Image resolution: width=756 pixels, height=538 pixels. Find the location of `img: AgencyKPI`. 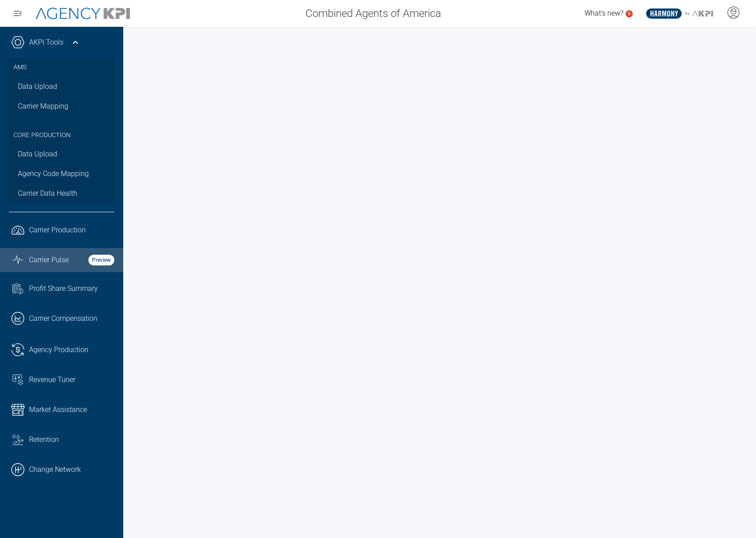

img: AgencyKPI is located at coordinates (83, 14).